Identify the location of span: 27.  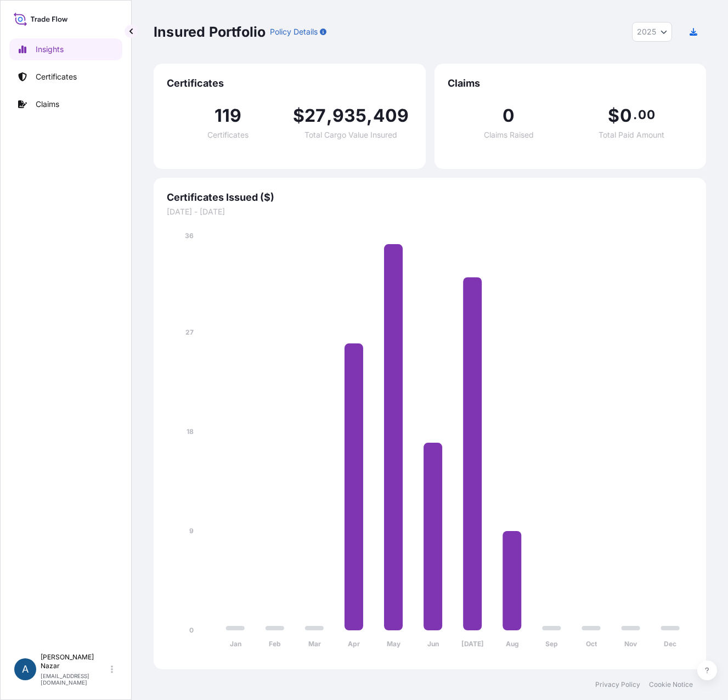
(315, 116).